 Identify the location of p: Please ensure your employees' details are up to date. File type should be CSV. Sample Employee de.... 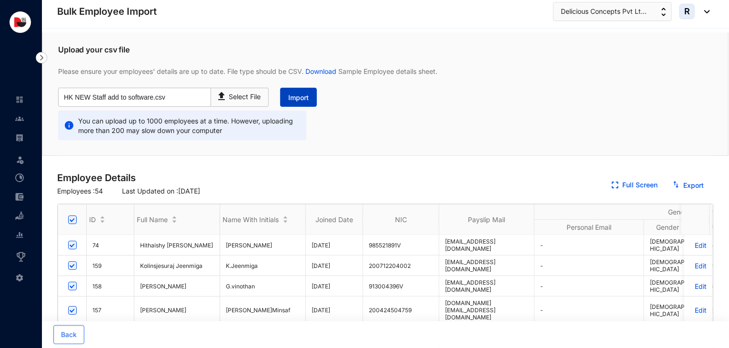
(386, 71).